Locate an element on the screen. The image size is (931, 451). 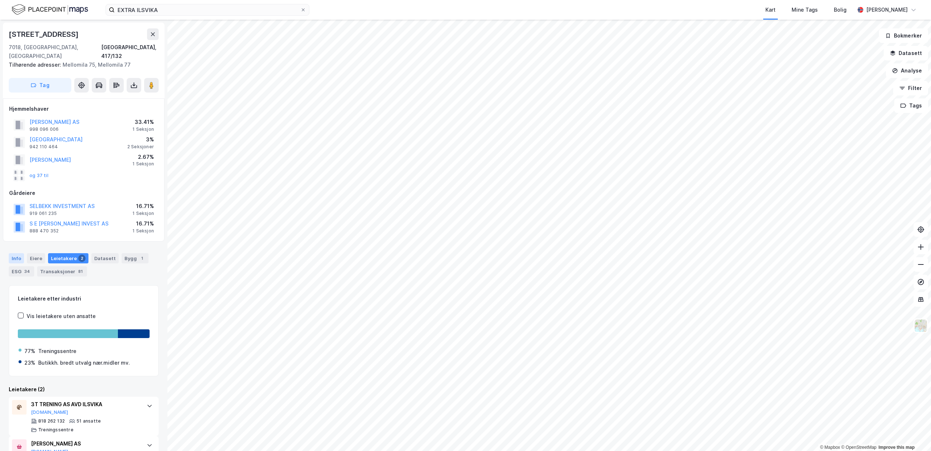
div: 77% is located at coordinates (30, 351).